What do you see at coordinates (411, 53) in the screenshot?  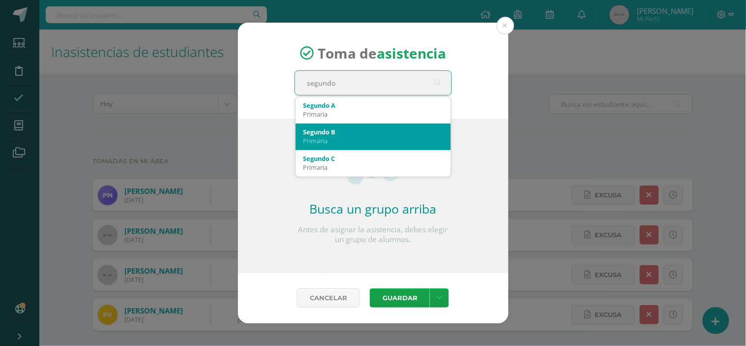 I see `strong: asistencia` at bounding box center [411, 53].